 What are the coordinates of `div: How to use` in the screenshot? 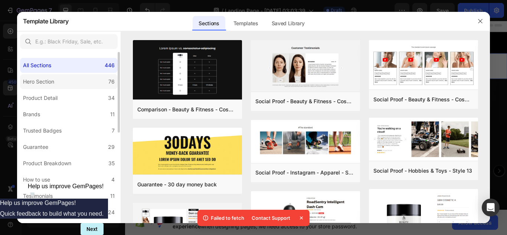 It's located at (36, 180).